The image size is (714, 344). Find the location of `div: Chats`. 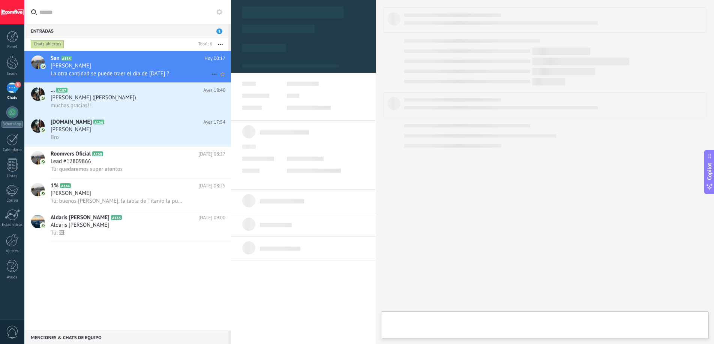

div: Chats is located at coordinates (12, 98).